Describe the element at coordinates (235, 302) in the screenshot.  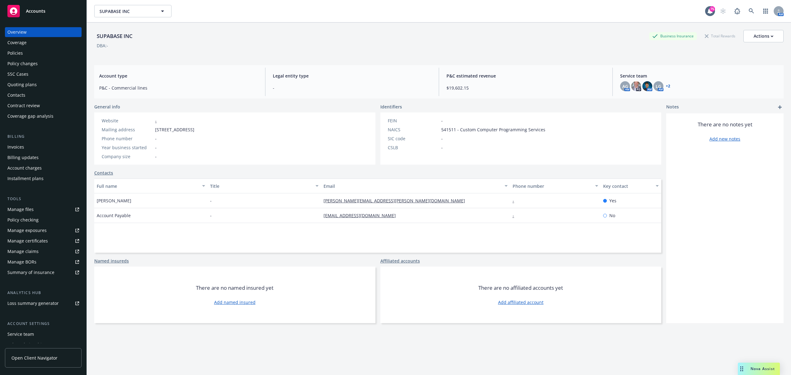
I see `a: Add named insured` at that location.